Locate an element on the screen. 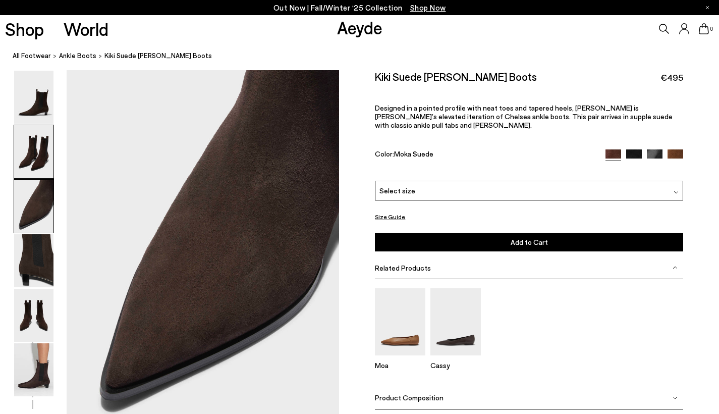  a: Moa Pointed-Toe Flats Moa is located at coordinates (400, 359).